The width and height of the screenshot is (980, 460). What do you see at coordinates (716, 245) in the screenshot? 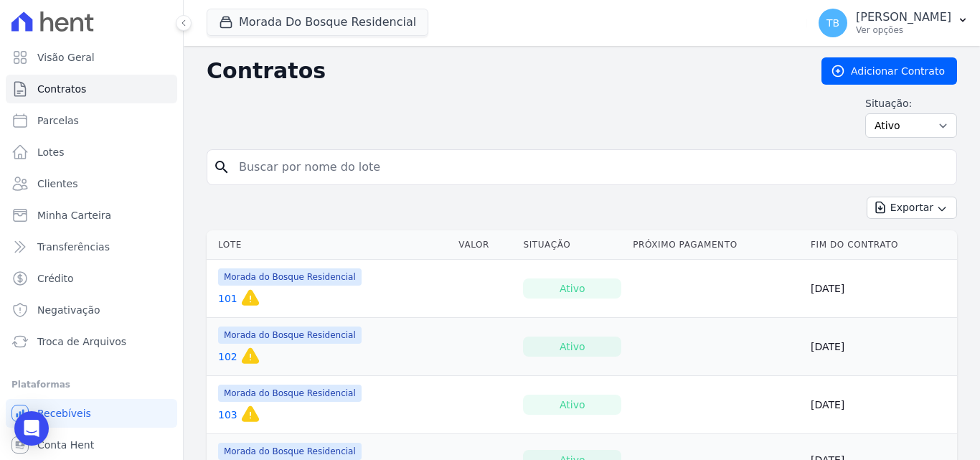
I see `th: Próximo Pagamento` at bounding box center [716, 245].